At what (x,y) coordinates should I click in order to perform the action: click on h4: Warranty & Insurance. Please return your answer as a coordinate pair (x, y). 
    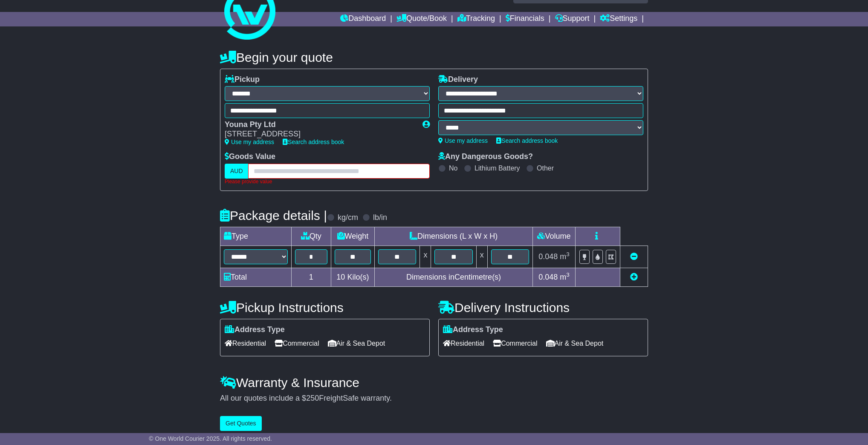
    Looking at the image, I should click on (434, 383).